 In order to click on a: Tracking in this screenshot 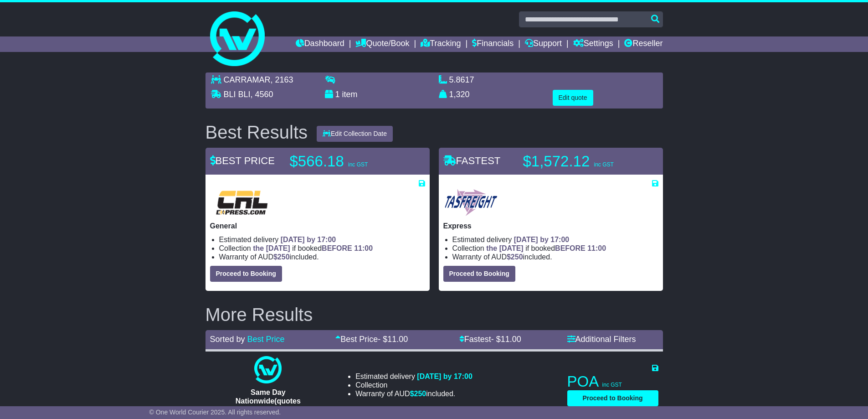, I will do `click(441, 44)`.